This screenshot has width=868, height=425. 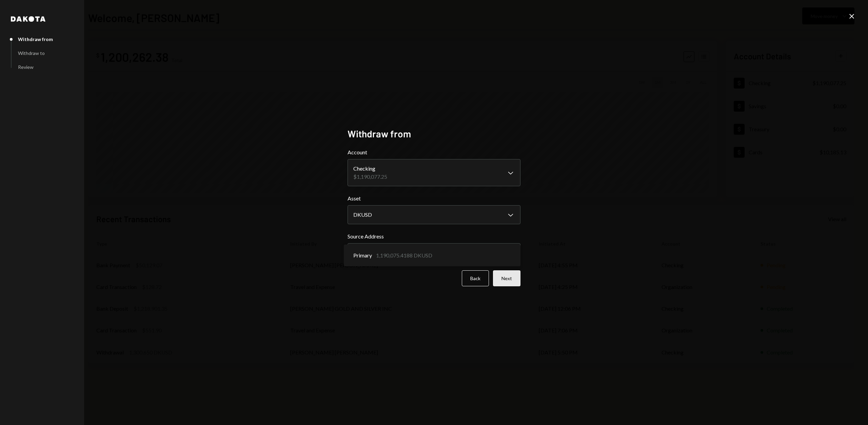 What do you see at coordinates (434, 237) in the screenshot?
I see `label: Source Address` at bounding box center [434, 237].